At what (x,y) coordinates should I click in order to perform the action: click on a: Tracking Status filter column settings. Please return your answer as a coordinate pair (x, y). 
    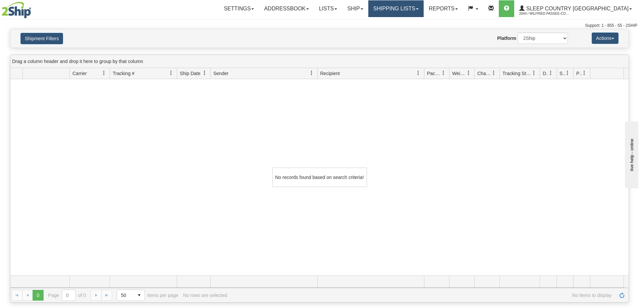
    Looking at the image, I should click on (534, 73).